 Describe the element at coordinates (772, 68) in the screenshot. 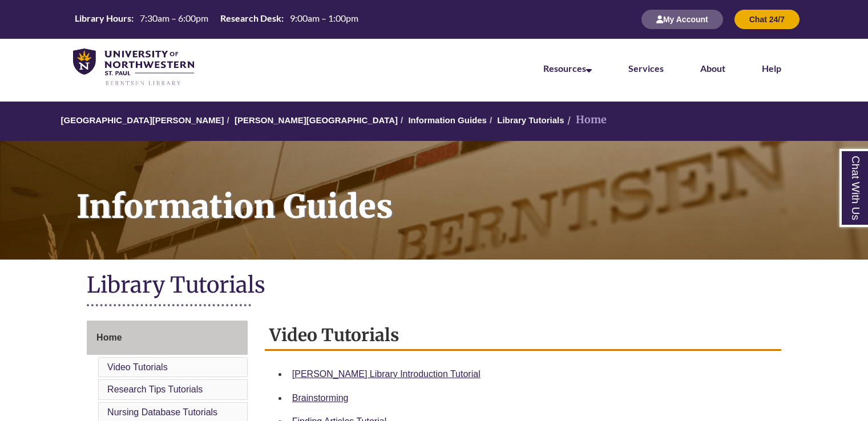

I see `a: Help` at that location.